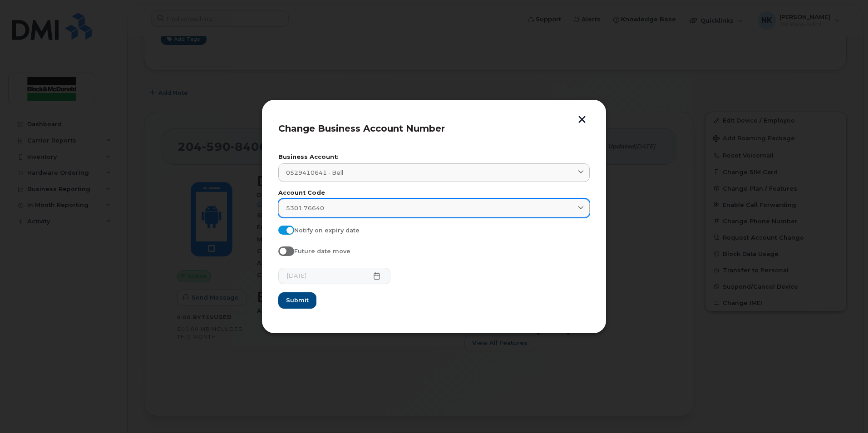 The height and width of the screenshot is (433, 868). Describe the element at coordinates (434, 193) in the screenshot. I see `label: Account Code` at that location.